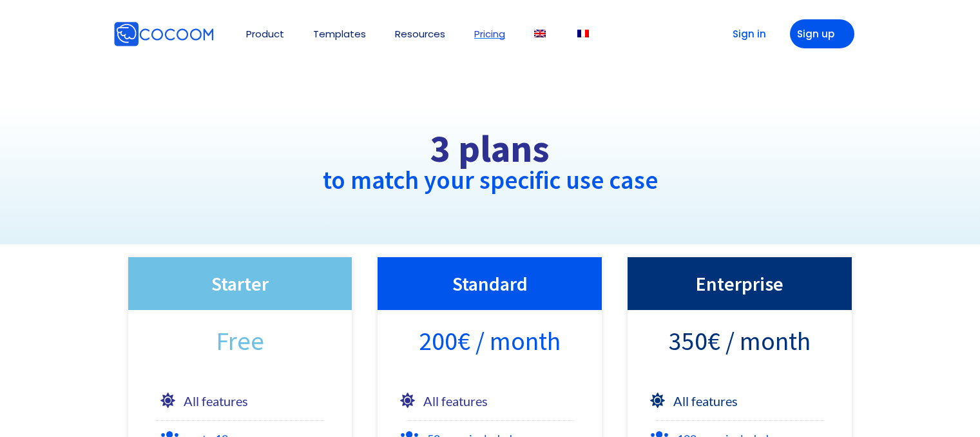 The height and width of the screenshot is (437, 980). Describe the element at coordinates (265, 34) in the screenshot. I see `a: Product` at that location.